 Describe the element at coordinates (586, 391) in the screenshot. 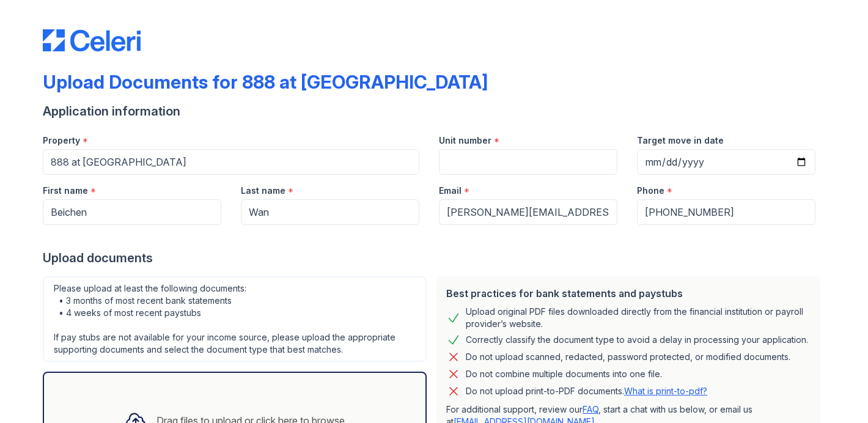

I see `p: Do not upload print-to-PDF documents.` at that location.